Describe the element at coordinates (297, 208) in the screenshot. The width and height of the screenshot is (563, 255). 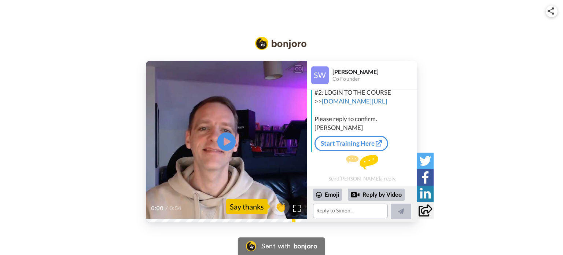
I see `img: Full screen` at that location.